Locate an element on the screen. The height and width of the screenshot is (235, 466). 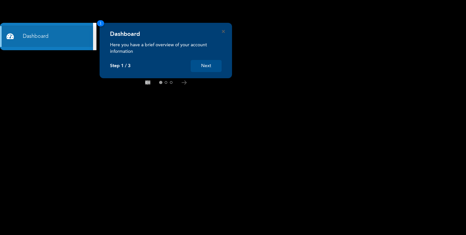
button: Close is located at coordinates (223, 31).